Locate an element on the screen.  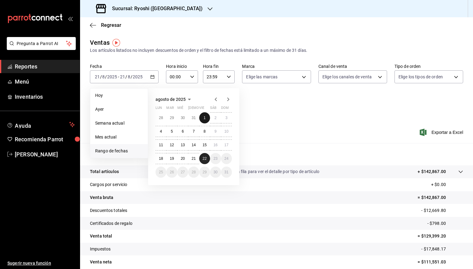
button: 3 de agosto de 2025 is located at coordinates (227, 118).